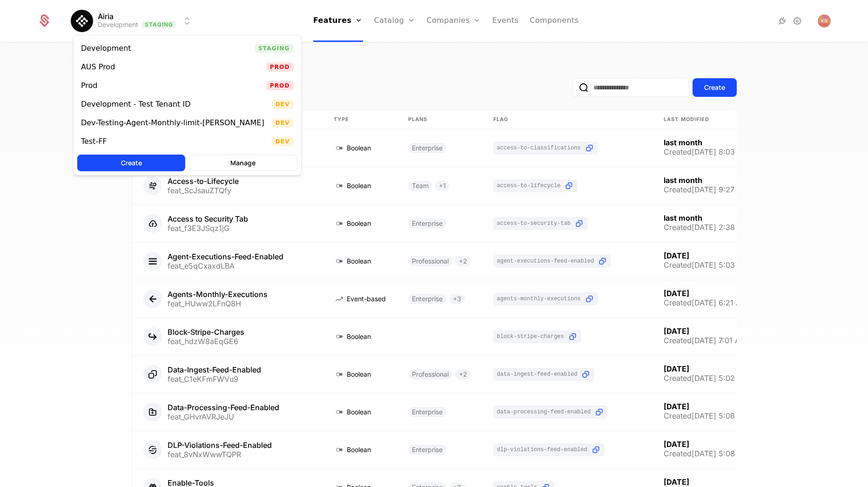 Image resolution: width=868 pixels, height=487 pixels. Describe the element at coordinates (90, 85) in the screenshot. I see `div: Prod` at that location.